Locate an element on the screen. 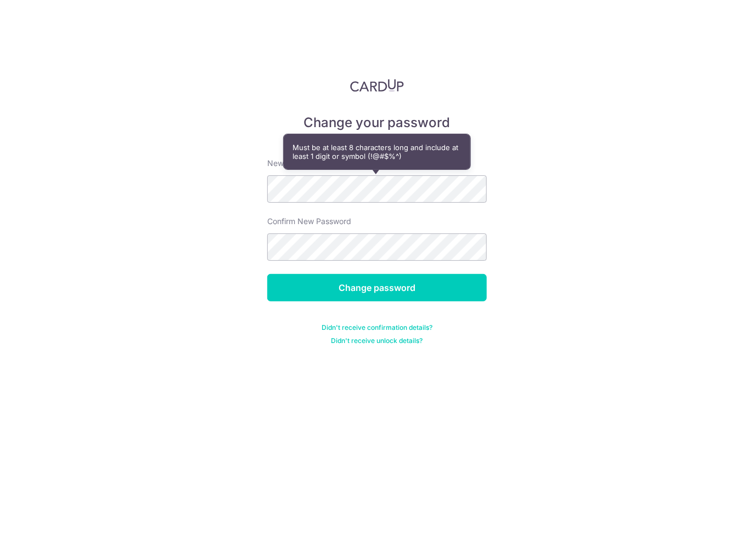  label: Confirm New Password is located at coordinates (309, 222).